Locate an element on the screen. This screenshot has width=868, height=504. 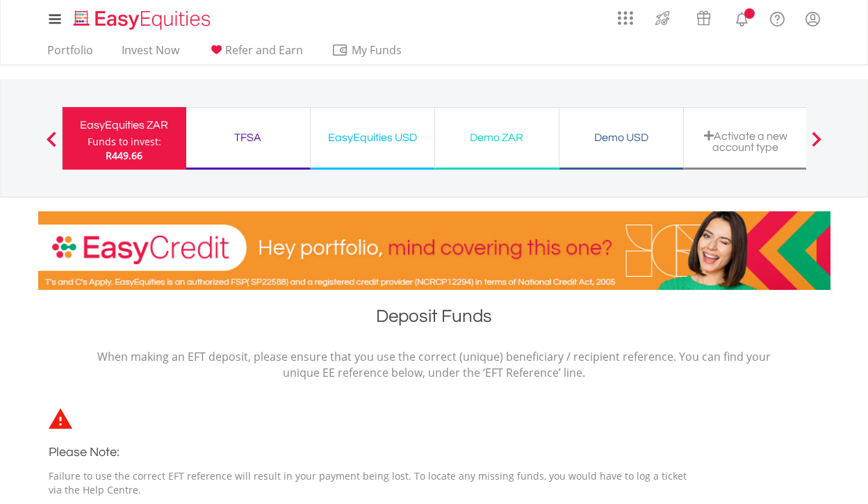
a: Home page is located at coordinates (141, 17).